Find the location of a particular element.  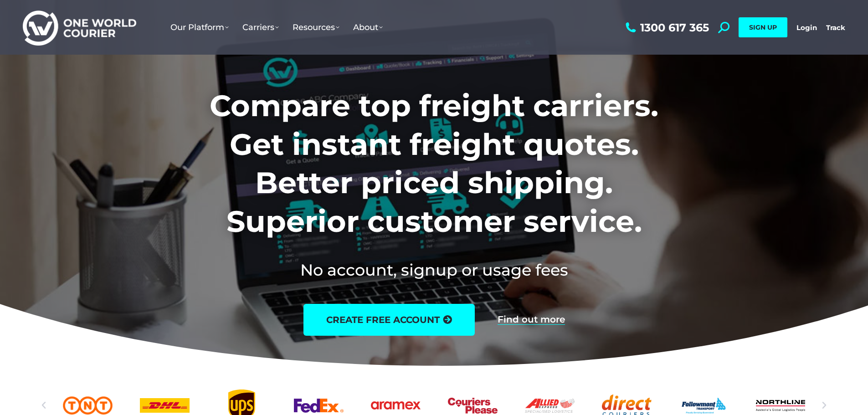

a: Carriers is located at coordinates (260, 27).